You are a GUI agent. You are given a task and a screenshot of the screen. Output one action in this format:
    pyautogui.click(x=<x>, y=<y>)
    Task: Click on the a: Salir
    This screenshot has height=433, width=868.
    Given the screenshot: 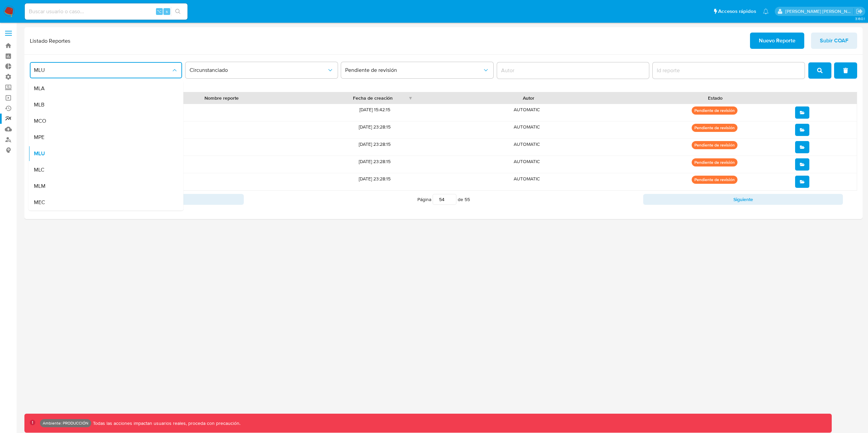 What is the action you would take?
    pyautogui.click(x=860, y=11)
    